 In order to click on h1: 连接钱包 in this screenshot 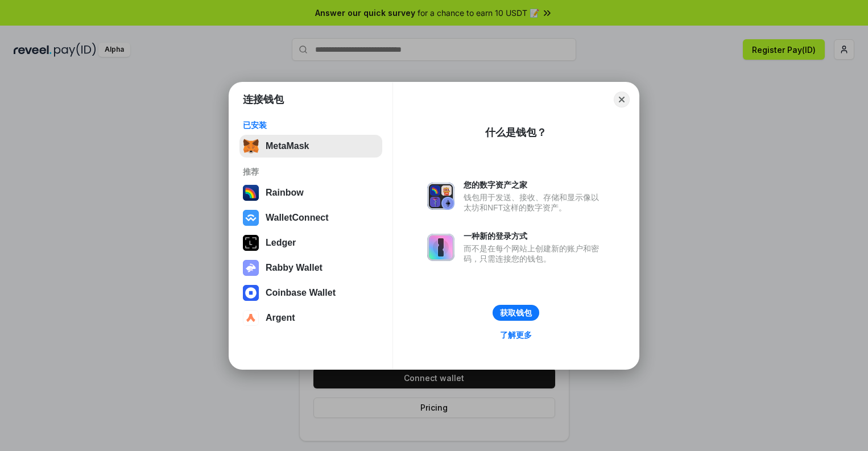, I will do `click(263, 99)`.